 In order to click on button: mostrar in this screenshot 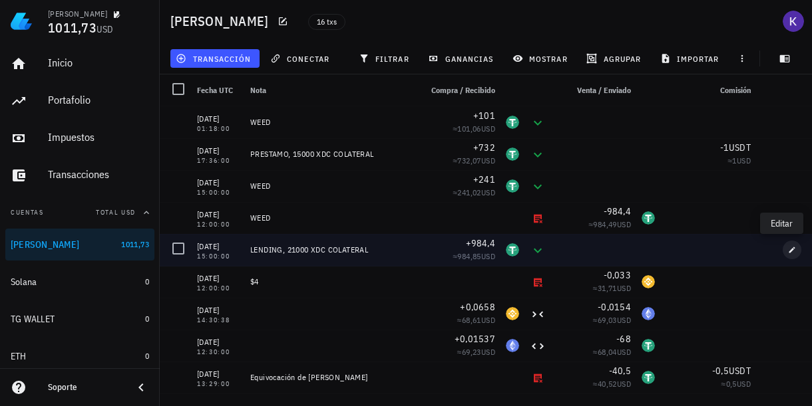, I will do `click(541, 59)`.